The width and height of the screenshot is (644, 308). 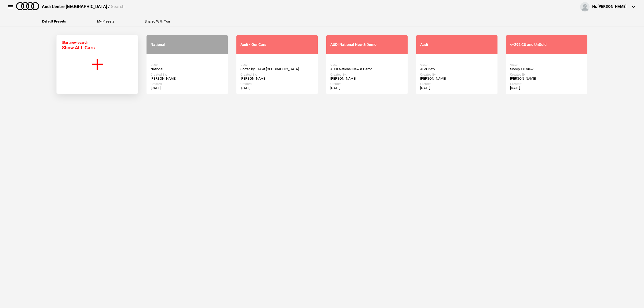 I want to click on button: My Presets, so click(x=106, y=21).